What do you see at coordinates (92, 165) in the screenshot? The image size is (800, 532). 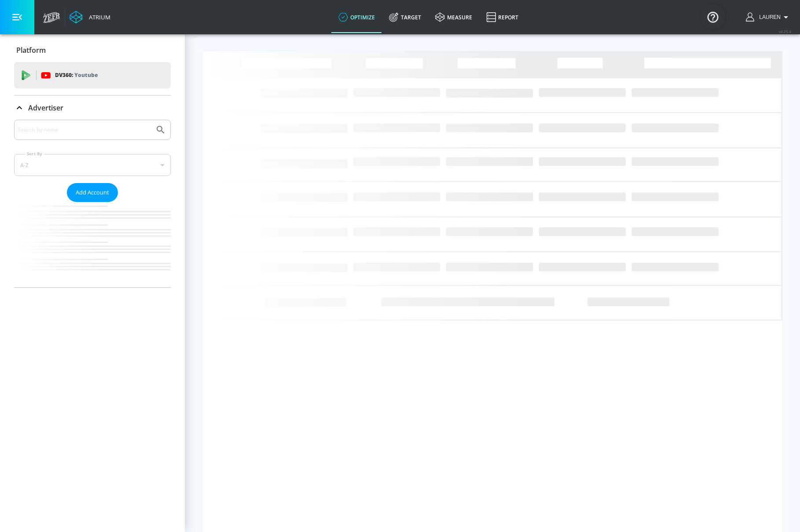 I see `div: A-Z` at bounding box center [92, 165].